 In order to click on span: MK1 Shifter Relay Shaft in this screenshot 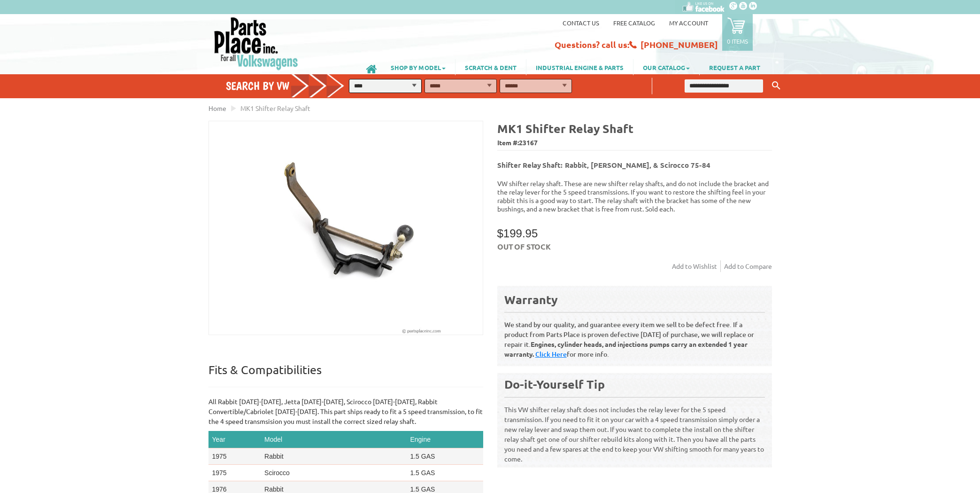, I will do `click(275, 108)`.